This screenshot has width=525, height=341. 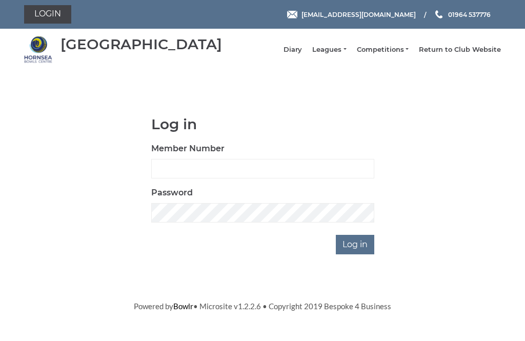 I want to click on img: Email, so click(x=292, y=14).